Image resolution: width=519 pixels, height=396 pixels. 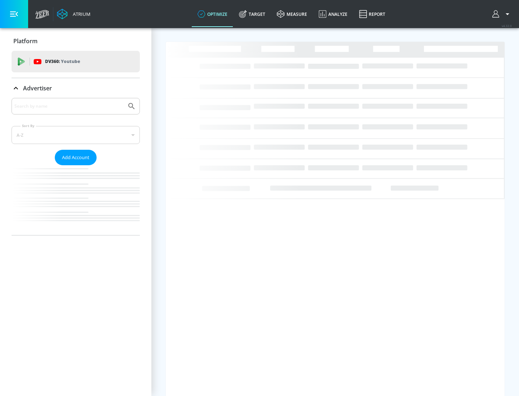 What do you see at coordinates (76, 157) in the screenshot?
I see `button: Add Account` at bounding box center [76, 157].